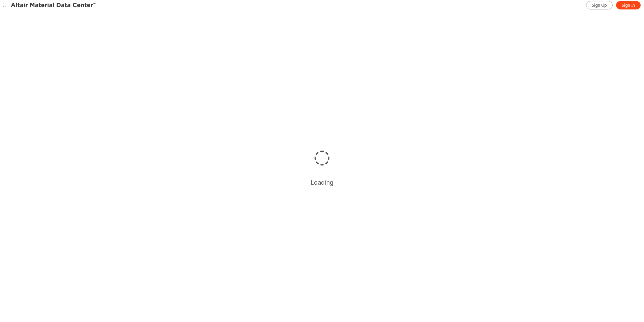 This screenshot has width=644, height=322. I want to click on span: Sign In, so click(628, 6).